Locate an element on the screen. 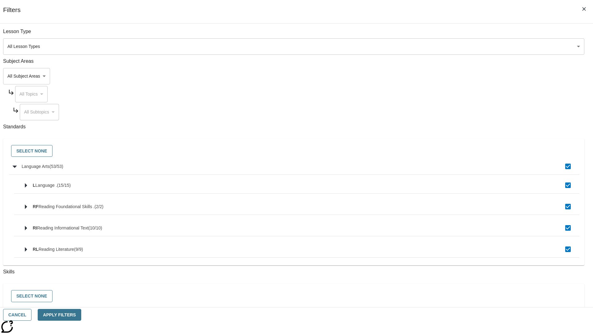 This screenshot has height=334, width=593. div: Select standards is located at coordinates (294, 151).